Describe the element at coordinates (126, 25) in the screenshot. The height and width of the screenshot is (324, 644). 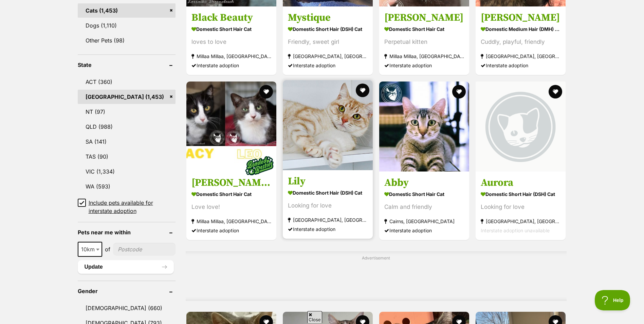
I see `a: Dogs (1,110)` at that location.